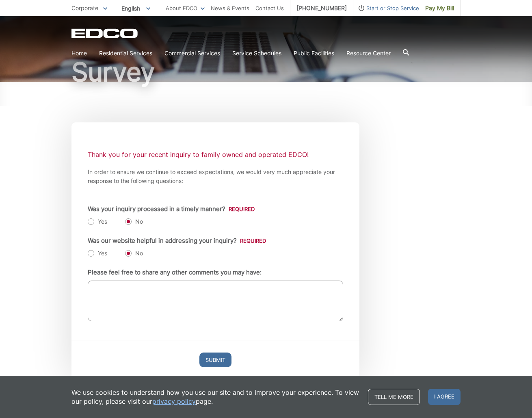 This screenshot has width=532, height=418. Describe the element at coordinates (126, 53) in the screenshot. I see `a: Residential Services` at that location.